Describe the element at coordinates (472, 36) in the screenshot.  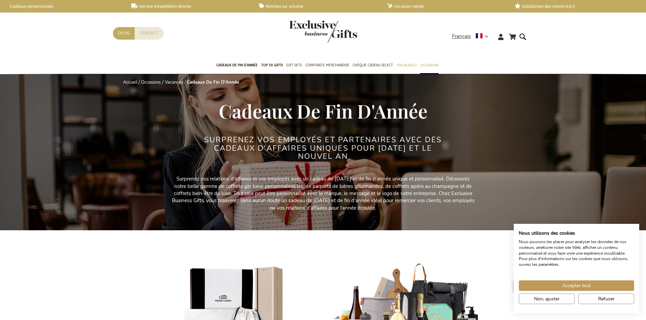
I see `div: Français` at that location.